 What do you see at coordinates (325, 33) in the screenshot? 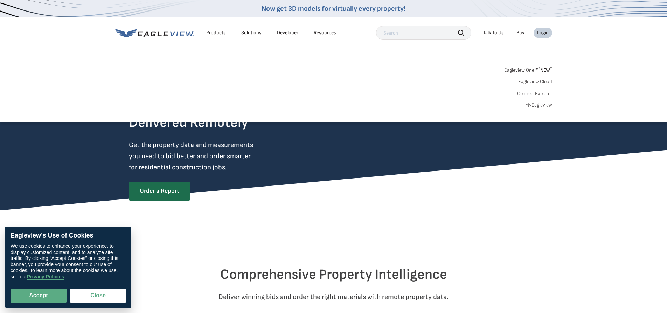
I see `div: Resources` at bounding box center [325, 33].